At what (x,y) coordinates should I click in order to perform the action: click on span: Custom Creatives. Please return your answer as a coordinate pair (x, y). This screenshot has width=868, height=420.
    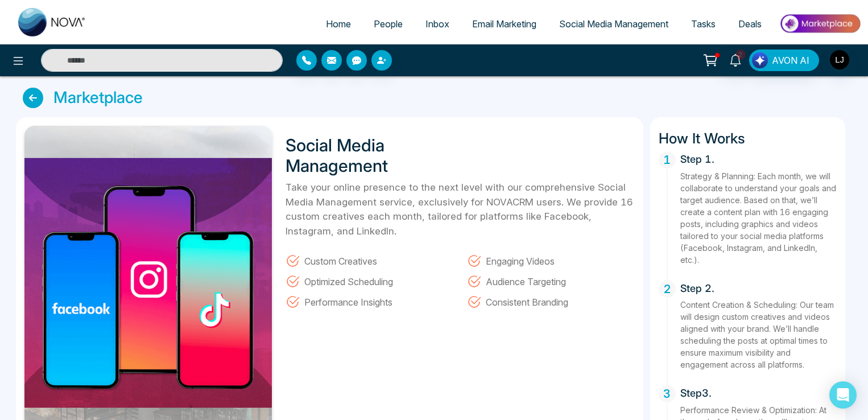
    Looking at the image, I should click on (341, 261).